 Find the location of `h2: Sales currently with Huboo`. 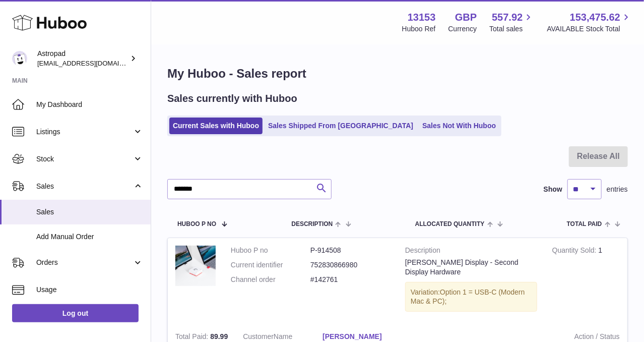

h2: Sales currently with Huboo is located at coordinates (232, 99).